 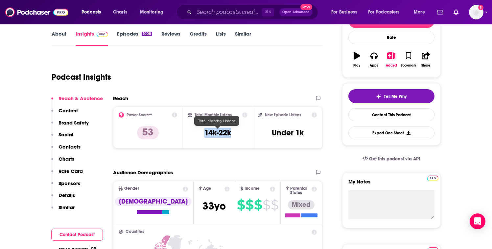 I want to click on span: Monitoring, so click(x=152, y=12).